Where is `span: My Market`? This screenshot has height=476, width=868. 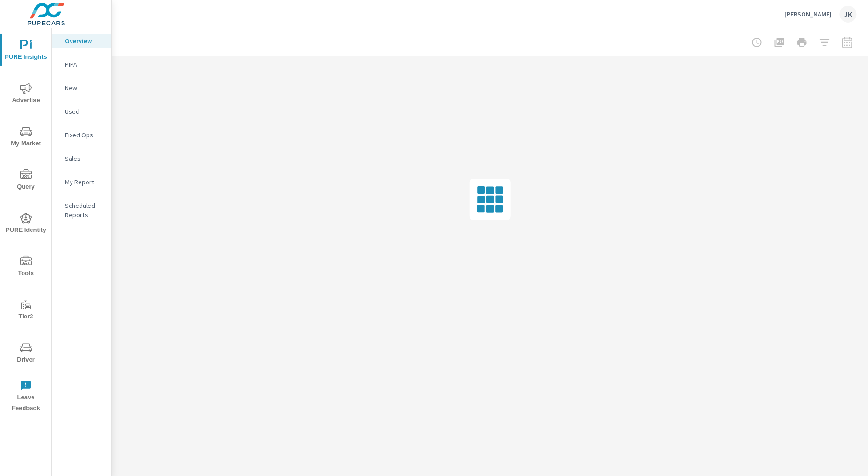
span: My Market is located at coordinates (26, 138).